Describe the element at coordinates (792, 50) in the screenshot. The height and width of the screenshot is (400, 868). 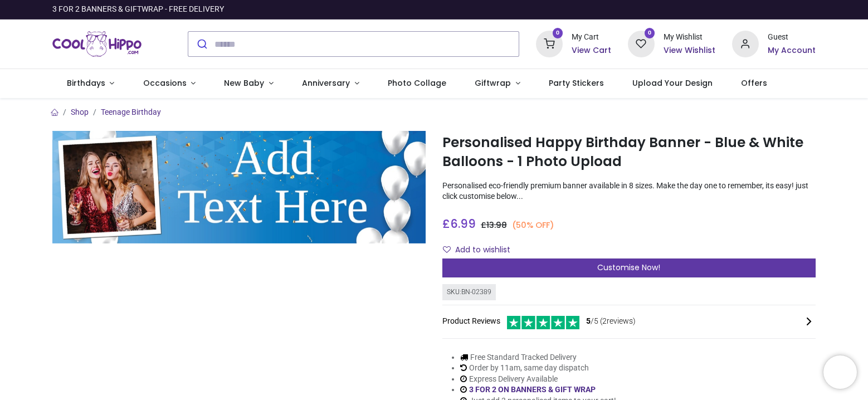
I see `h6: My Account` at that location.